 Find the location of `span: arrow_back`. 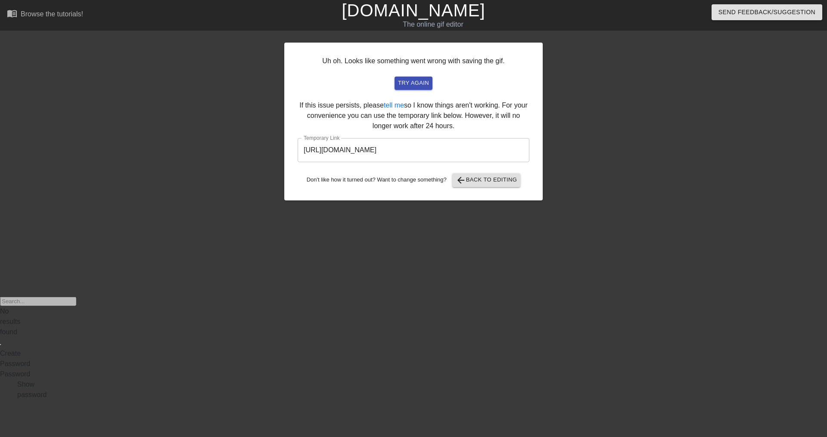

span: arrow_back is located at coordinates (461, 180).